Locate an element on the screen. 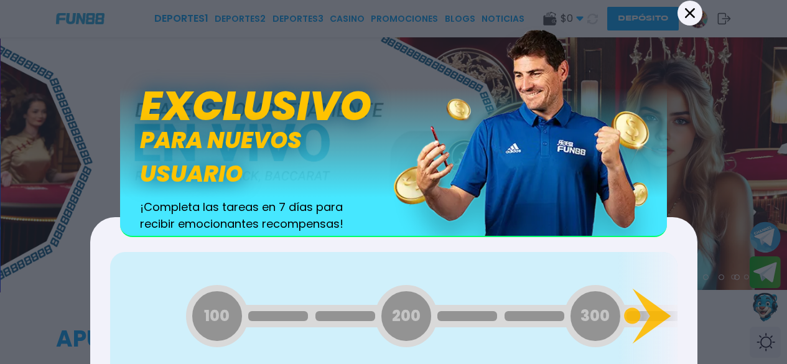 The width and height of the screenshot is (787, 364). span: 300 is located at coordinates (594, 315).